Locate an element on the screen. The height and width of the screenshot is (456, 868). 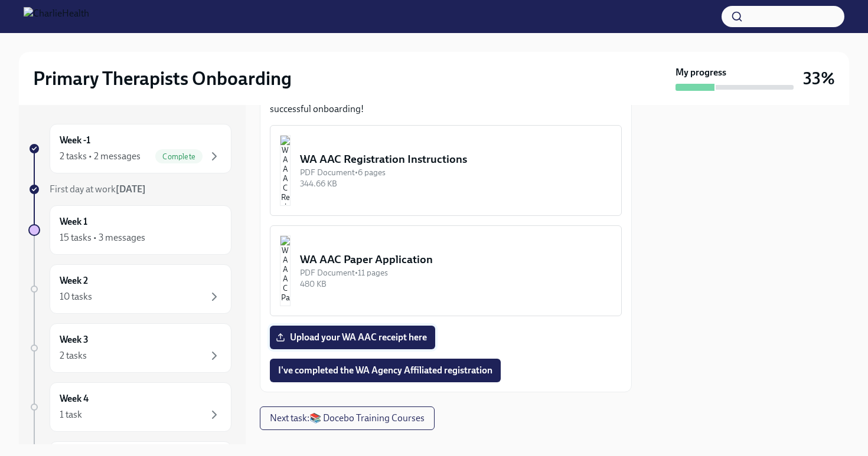
h2: Primary Therapists Onboarding is located at coordinates (163, 79).